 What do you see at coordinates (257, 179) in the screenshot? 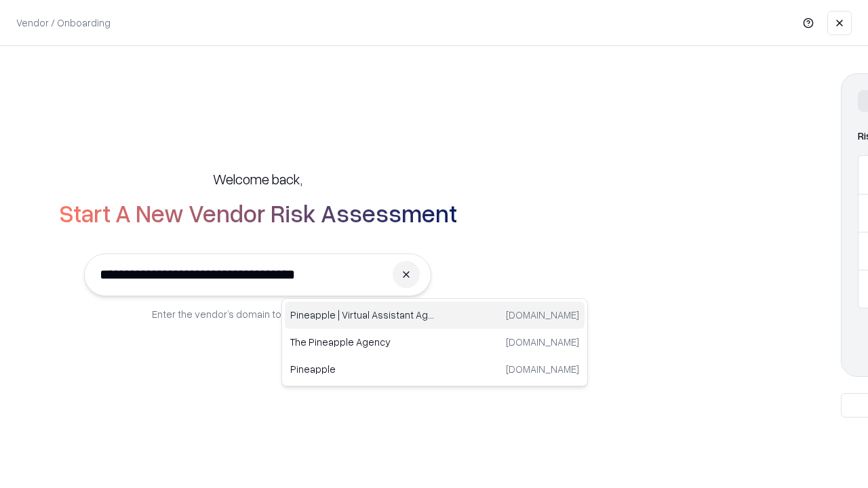
I see `h5: Welcome back,` at bounding box center [257, 179].